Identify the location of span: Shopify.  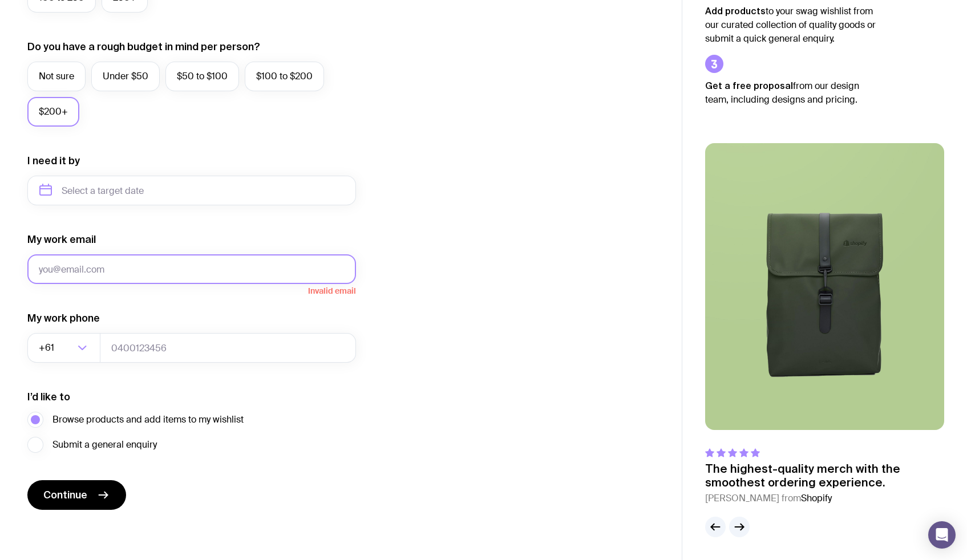
(817, 498).